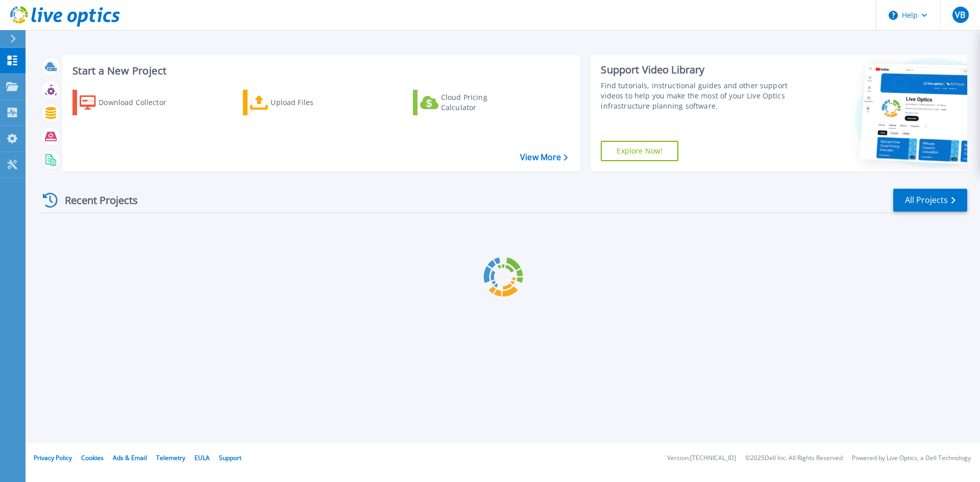  Describe the element at coordinates (202, 457) in the screenshot. I see `a: EULA` at that location.